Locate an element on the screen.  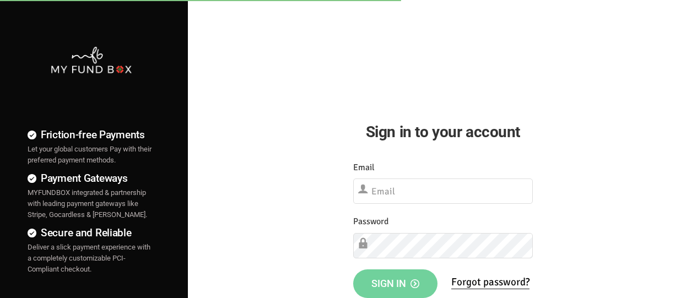
span: MYFUNDBOX integrated & partnership with leading payment gateways like Stripe, Gocardless & [PERSO... is located at coordinates (87, 203).